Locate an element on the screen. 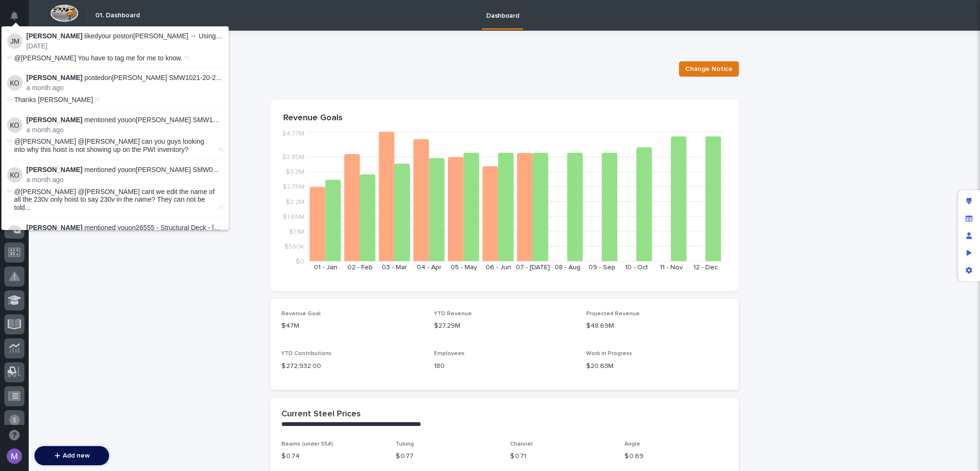  div: Manage users is located at coordinates (969, 236).